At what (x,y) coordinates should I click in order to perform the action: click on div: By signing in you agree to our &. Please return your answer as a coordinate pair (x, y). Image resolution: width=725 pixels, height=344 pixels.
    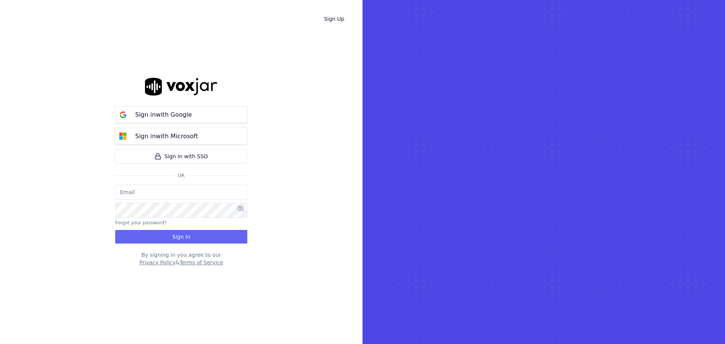
    Looking at the image, I should click on (181, 259).